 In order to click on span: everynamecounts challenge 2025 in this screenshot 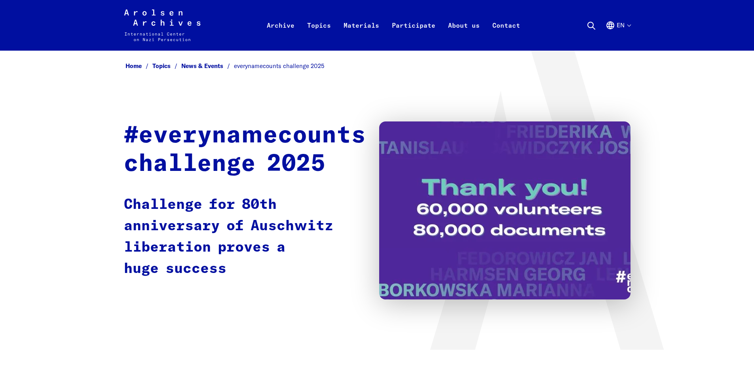, I will do `click(279, 66)`.